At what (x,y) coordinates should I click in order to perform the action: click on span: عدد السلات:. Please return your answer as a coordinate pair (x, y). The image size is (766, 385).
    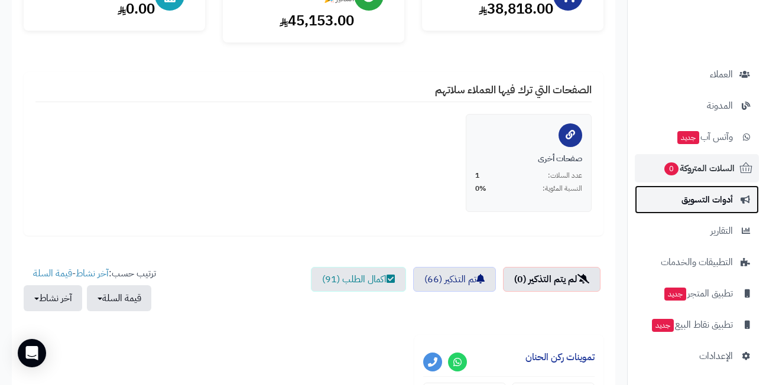
    Looking at the image, I should click on (565, 176).